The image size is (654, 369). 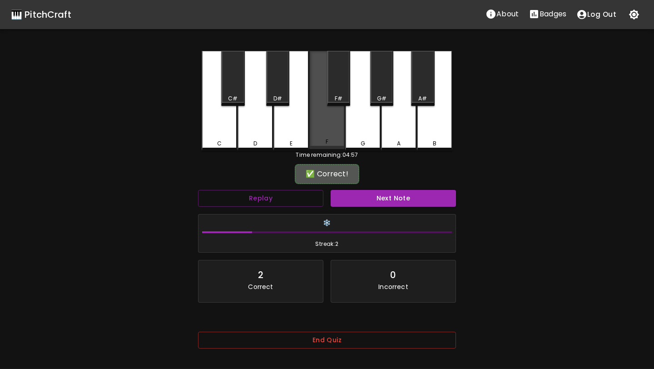 What do you see at coordinates (255, 143) in the screenshot?
I see `div: D` at bounding box center [255, 143].